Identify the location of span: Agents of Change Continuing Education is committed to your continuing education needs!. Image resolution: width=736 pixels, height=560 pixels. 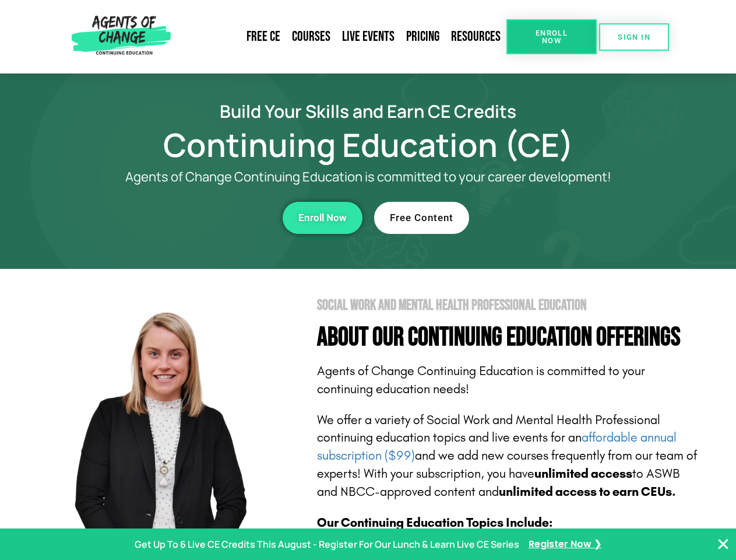
(481, 379).